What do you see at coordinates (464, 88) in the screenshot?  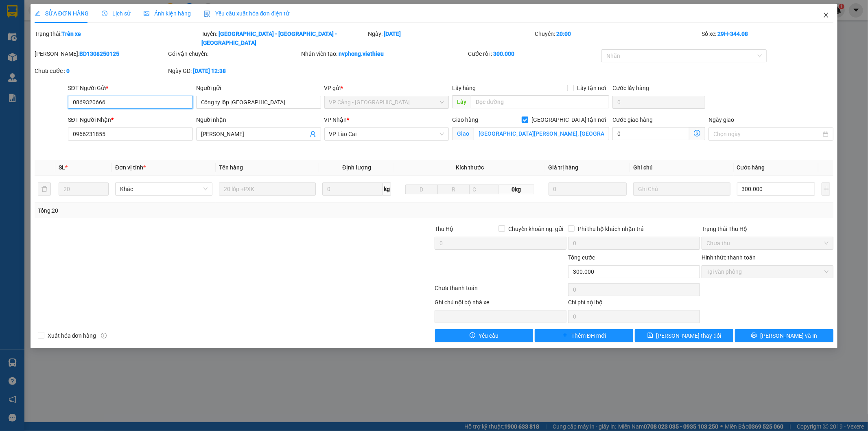 I see `span: Lấy hàng` at bounding box center [464, 88].